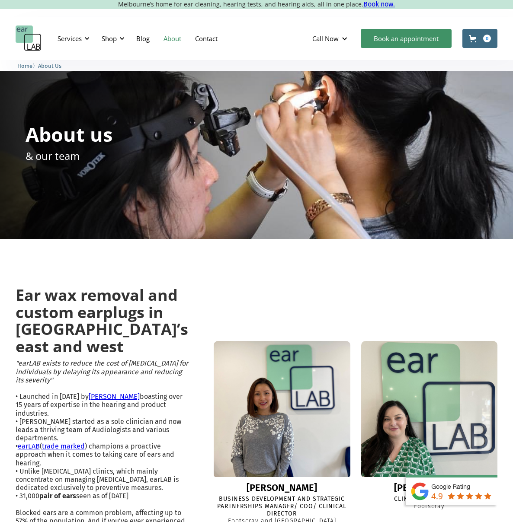 Image resolution: width=513 pixels, height=522 pixels. I want to click on div: Clinical Audiologist, so click(429, 499).